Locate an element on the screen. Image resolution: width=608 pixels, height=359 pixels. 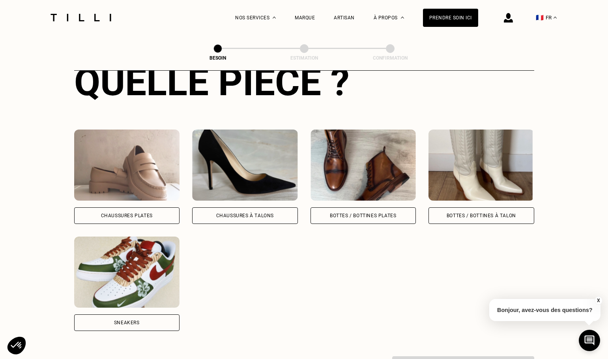
img: Tilli retouche votre Bottes / Bottines plates is located at coordinates (363, 165).